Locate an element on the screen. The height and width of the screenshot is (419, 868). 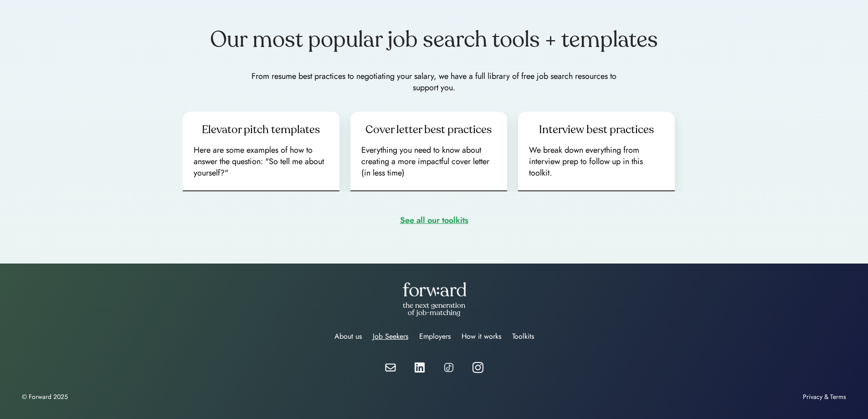
div: Elevator pitch templates is located at coordinates (261, 130).